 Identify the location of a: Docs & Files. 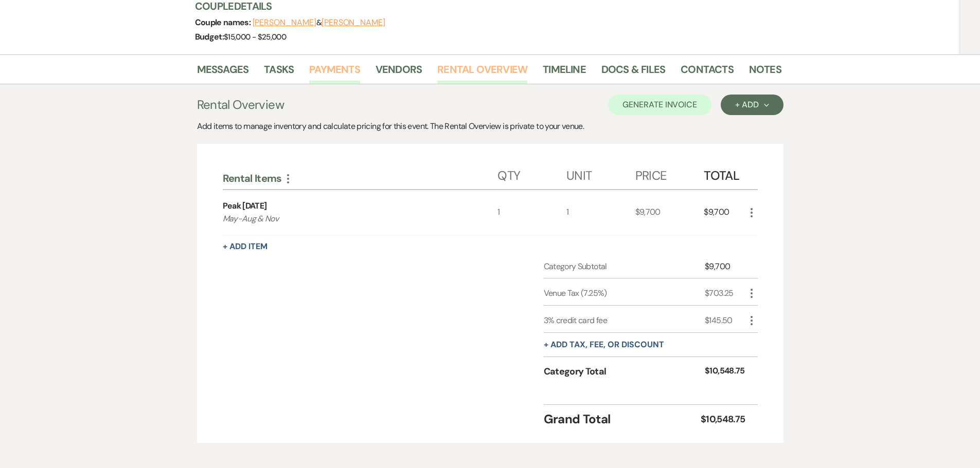
(633, 73).